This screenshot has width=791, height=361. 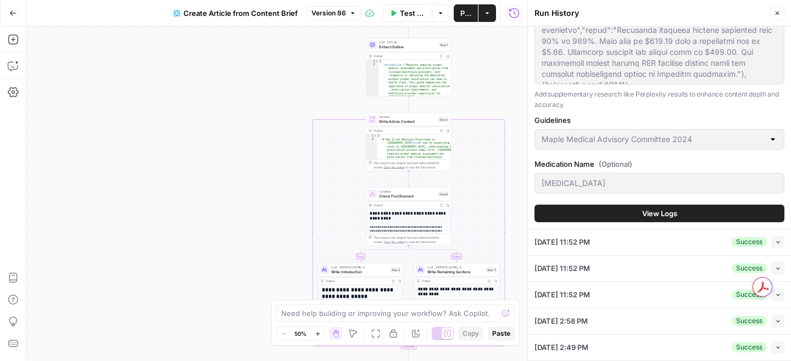 What do you see at coordinates (443, 194) in the screenshot?
I see `div: Step 6` at bounding box center [443, 194].